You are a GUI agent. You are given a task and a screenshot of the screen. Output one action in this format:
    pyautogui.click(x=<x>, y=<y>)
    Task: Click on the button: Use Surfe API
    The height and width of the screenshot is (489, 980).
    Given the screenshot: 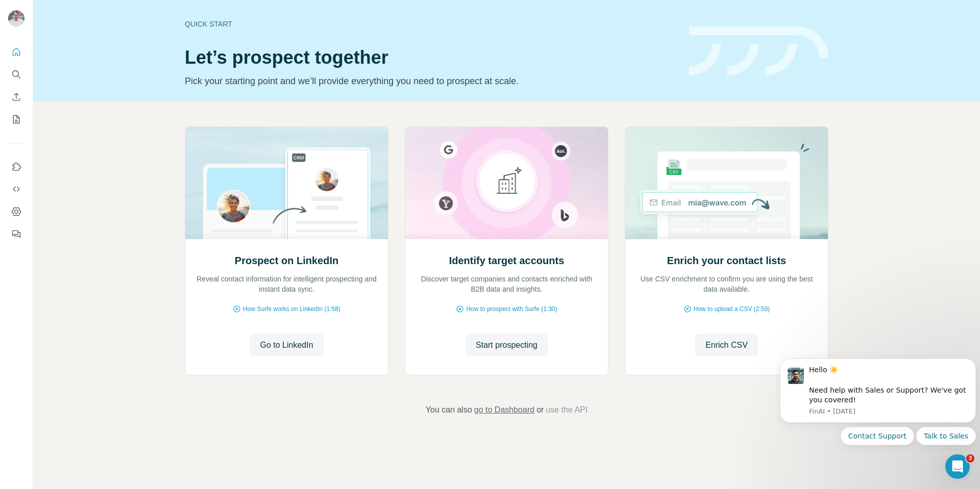 What is the action you would take?
    pyautogui.click(x=16, y=189)
    